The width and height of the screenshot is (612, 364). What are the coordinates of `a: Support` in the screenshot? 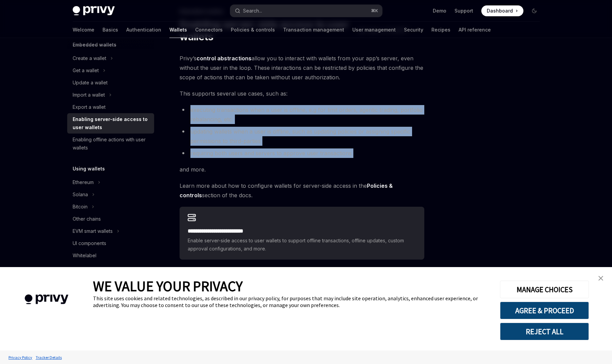 It's located at (464, 11).